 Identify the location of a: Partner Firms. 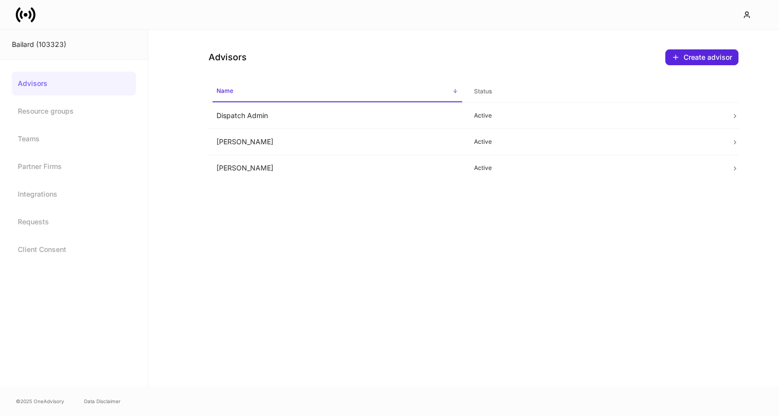
(74, 167).